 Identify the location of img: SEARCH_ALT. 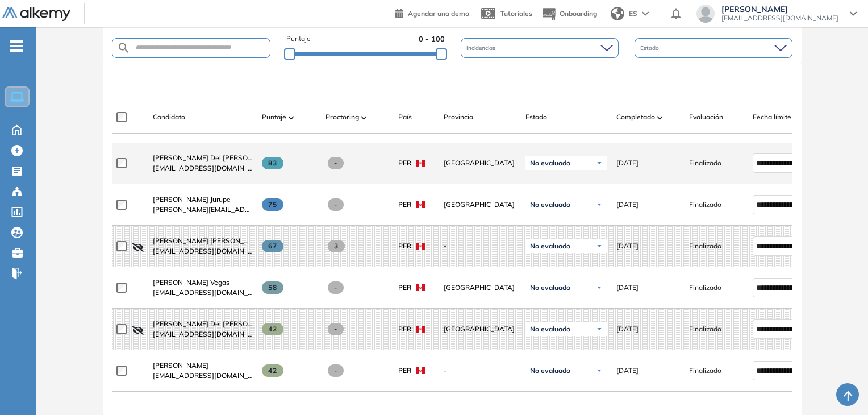
(123, 48).